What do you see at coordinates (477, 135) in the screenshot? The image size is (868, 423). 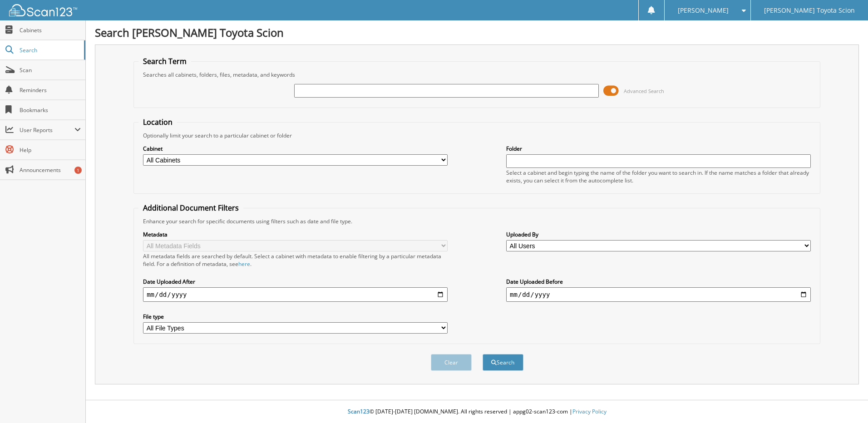 I see `div: Optionally limit your search to a particular cabinet or folder` at bounding box center [477, 135].